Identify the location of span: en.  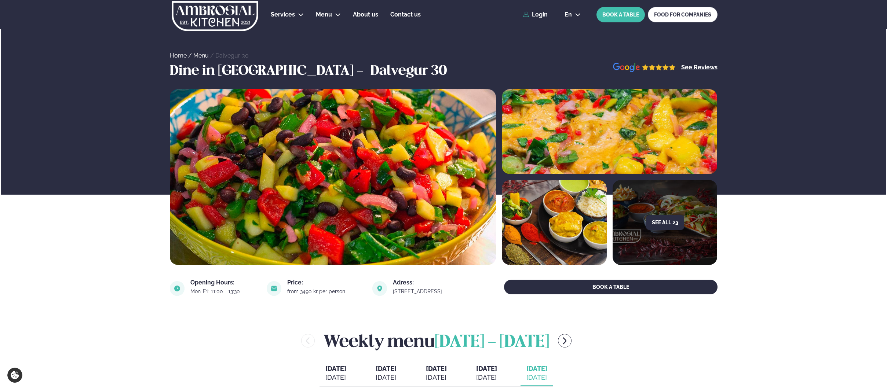
(568, 15).